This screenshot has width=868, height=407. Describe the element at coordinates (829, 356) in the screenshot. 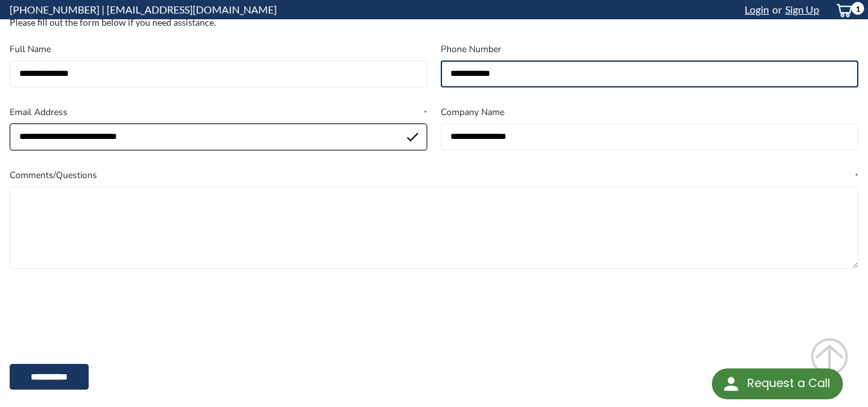

I see `div: Scroll Back to Top` at that location.